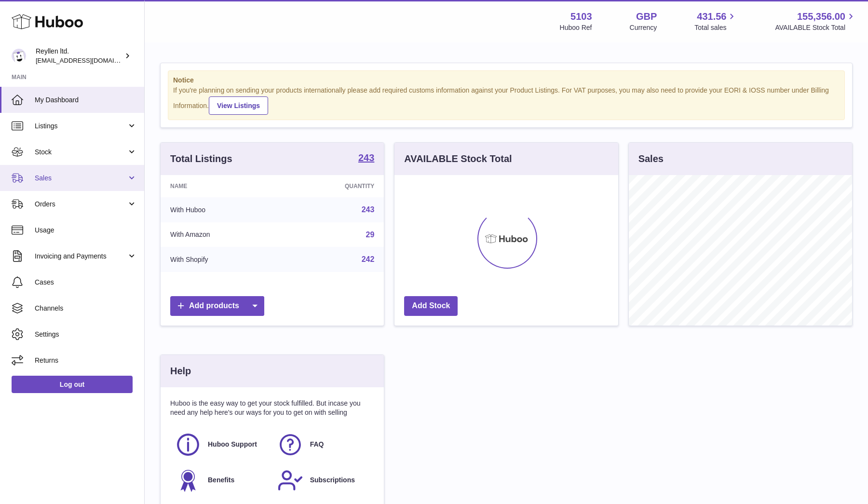 The height and width of the screenshot is (504, 868). Describe the element at coordinates (716, 27) in the screenshot. I see `span: Total sales` at that location.